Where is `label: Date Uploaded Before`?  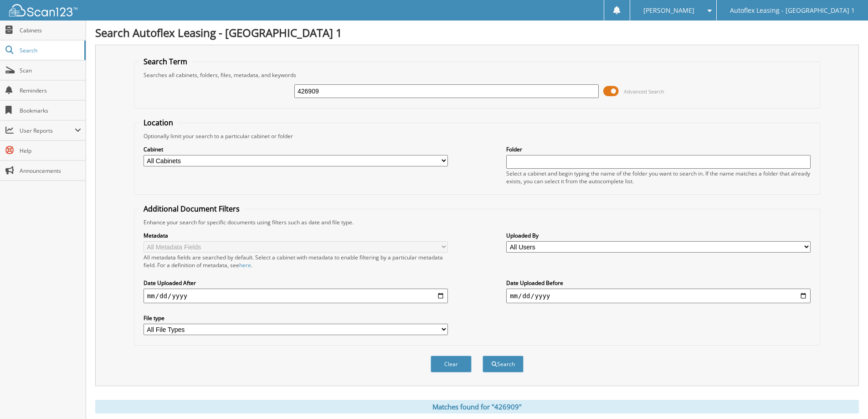
label: Date Uploaded Before is located at coordinates (658, 282).